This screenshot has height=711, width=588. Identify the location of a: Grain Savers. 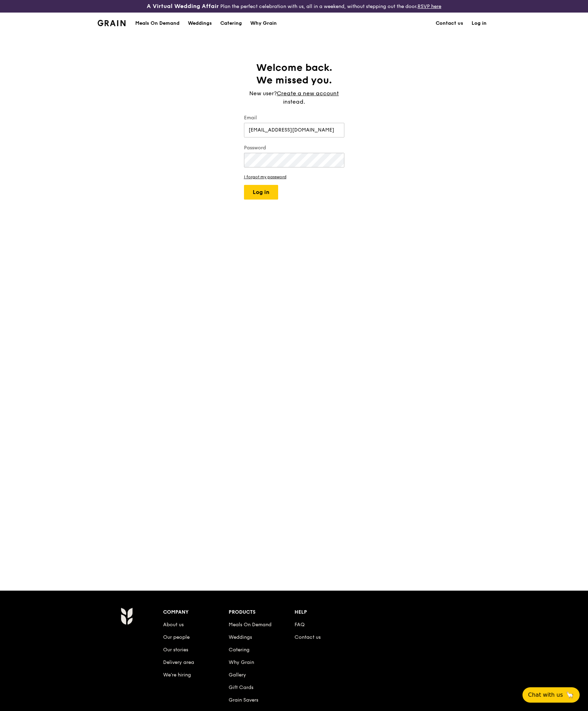
(243, 700).